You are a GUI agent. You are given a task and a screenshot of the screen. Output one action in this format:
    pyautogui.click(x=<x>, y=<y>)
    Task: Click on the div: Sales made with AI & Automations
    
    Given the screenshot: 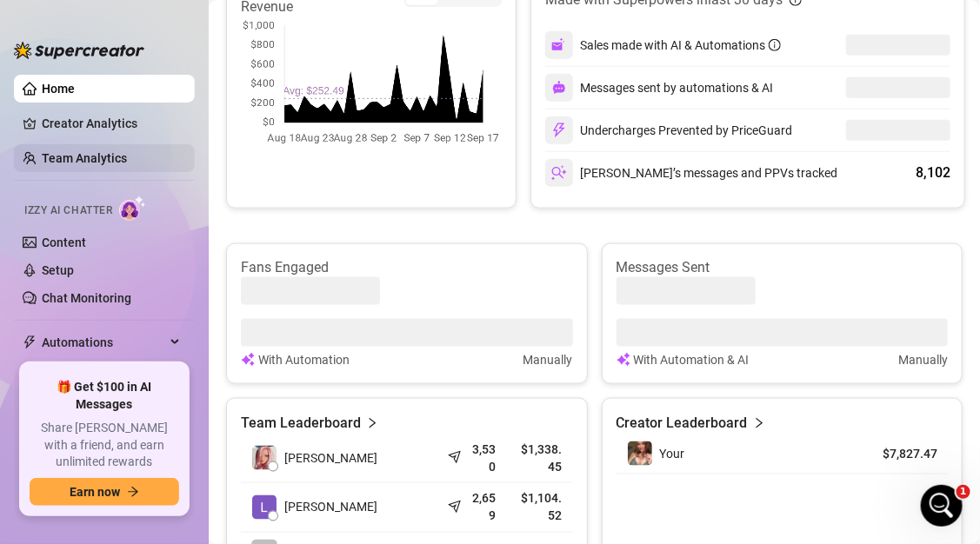 What is the action you would take?
    pyautogui.click(x=680, y=45)
    